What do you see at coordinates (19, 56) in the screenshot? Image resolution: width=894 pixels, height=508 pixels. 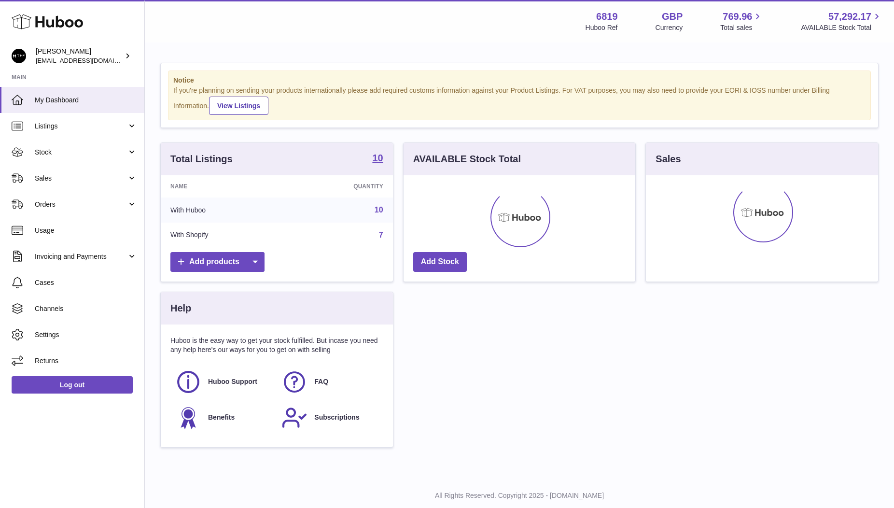 I see `img: amar@mthk.com` at bounding box center [19, 56].